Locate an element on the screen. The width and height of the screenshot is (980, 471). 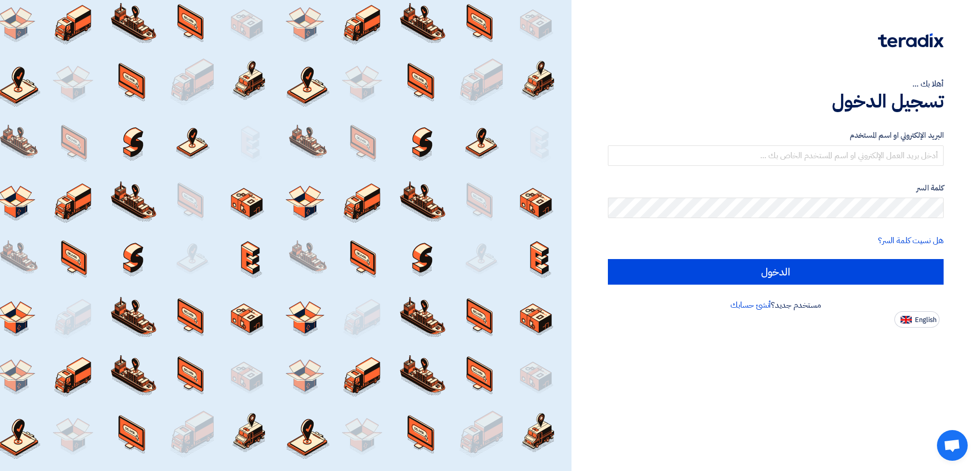
a: أنشئ حسابك is located at coordinates (750, 305).